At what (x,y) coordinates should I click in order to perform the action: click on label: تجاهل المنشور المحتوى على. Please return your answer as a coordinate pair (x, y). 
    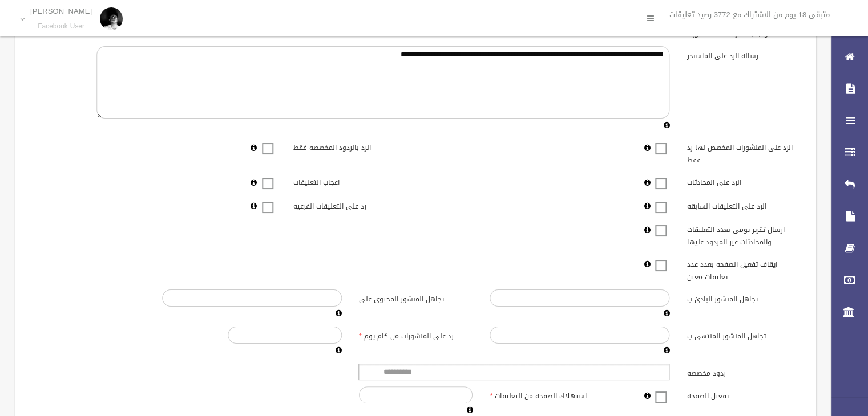
    Looking at the image, I should click on (416, 298).